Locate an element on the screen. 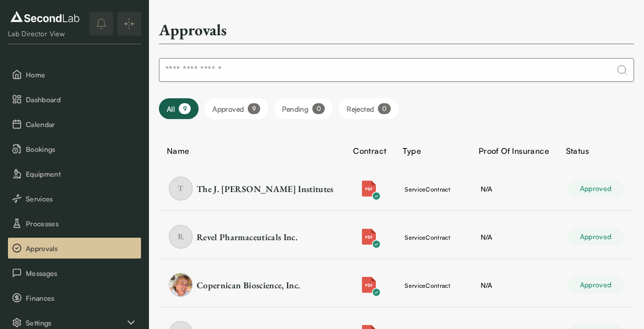 This screenshot has height=329, width=644. button: notifications is located at coordinates (101, 24).